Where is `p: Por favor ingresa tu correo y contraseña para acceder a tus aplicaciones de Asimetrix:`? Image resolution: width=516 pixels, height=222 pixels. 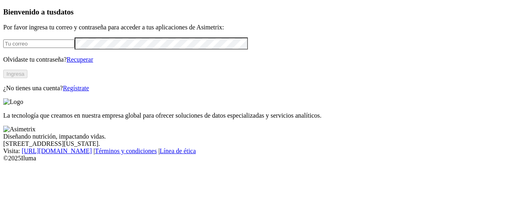
p: Por favor ingresa tu correo y contraseña para acceder a tus aplicaciones de Asimetrix: is located at coordinates (258, 27).